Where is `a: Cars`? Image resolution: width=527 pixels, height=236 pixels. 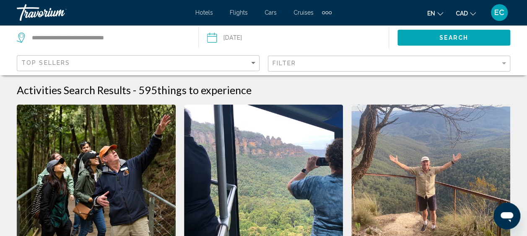
a: Cars is located at coordinates (270, 13).